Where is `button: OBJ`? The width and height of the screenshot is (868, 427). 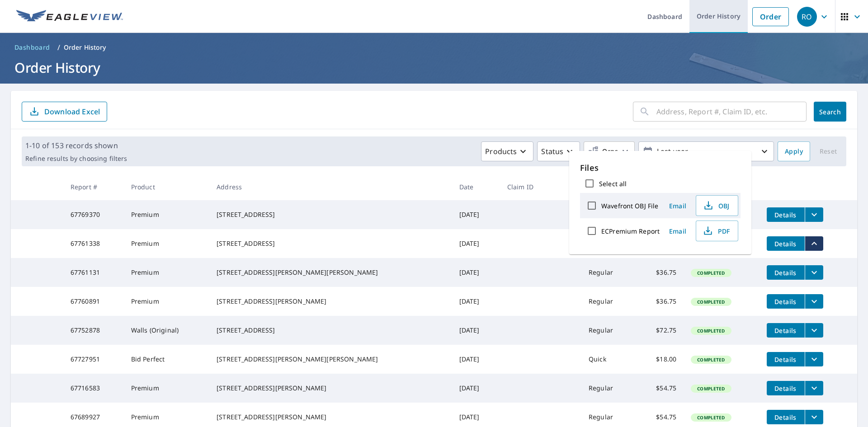 button: OBJ is located at coordinates (717, 205).